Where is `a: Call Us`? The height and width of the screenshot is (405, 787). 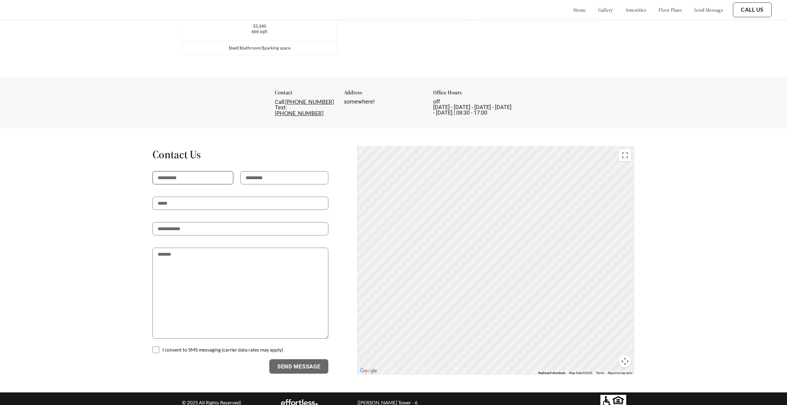 a: Call Us is located at coordinates (753, 10).